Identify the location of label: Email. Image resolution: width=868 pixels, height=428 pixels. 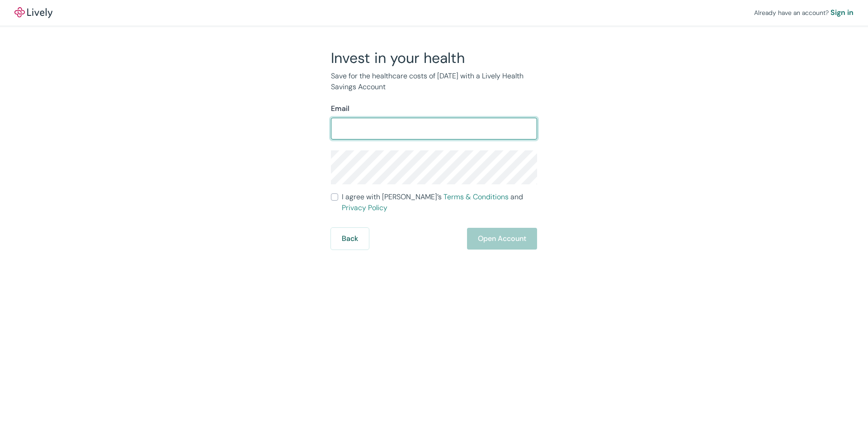
(340, 109).